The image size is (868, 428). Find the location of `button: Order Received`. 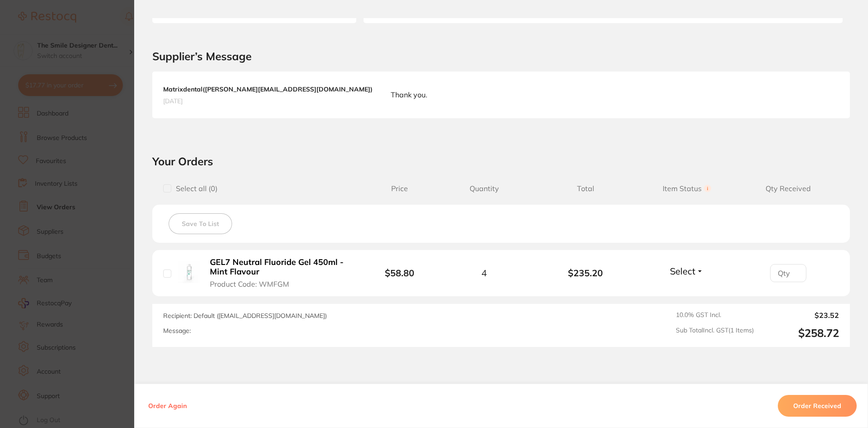

button: Order Received is located at coordinates (817, 406).